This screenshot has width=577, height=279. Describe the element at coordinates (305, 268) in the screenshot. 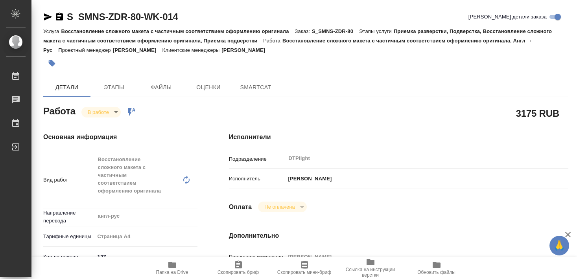

I see `button: Скопировать мини-бриф` at that location.